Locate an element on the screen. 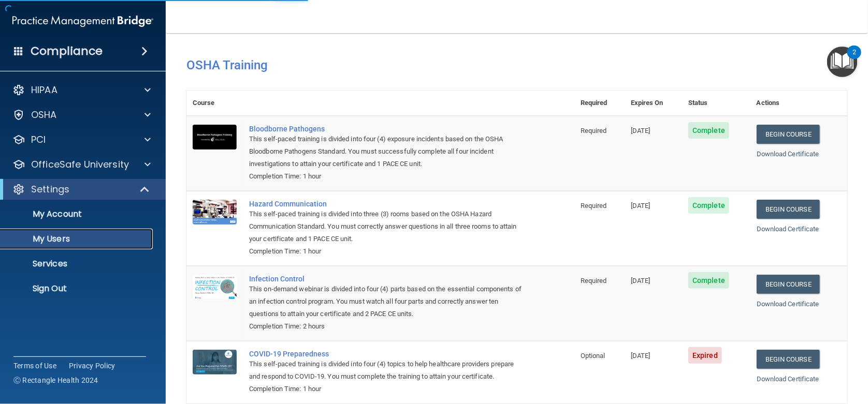 The width and height of the screenshot is (868, 404). p: Sign Out is located at coordinates (77, 289).